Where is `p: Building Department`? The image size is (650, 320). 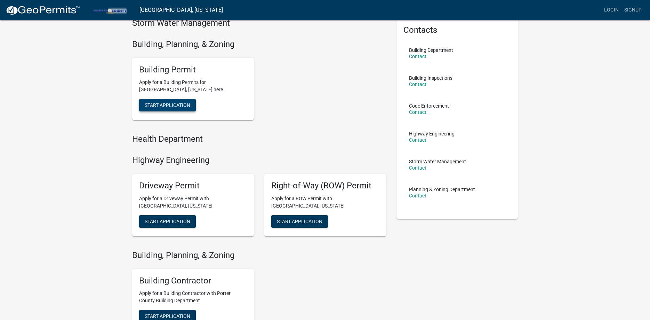 p: Building Department is located at coordinates (431, 50).